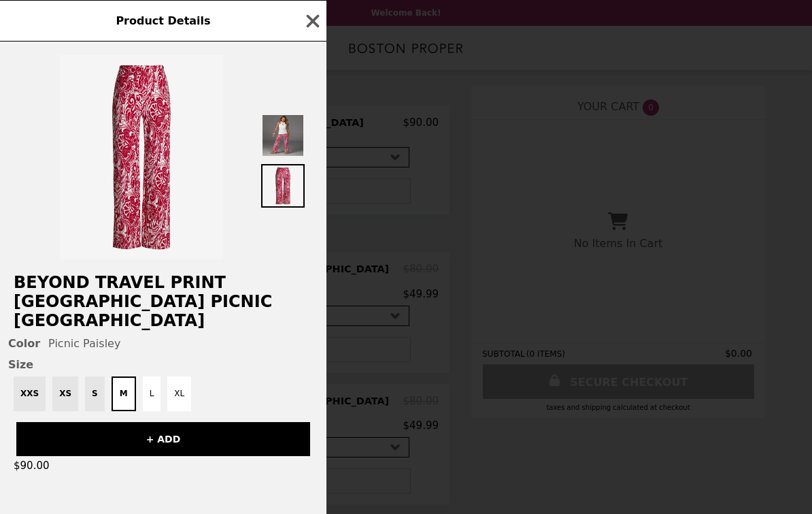 This screenshot has height=514, width=812. Describe the element at coordinates (151, 393) in the screenshot. I see `button: L` at that location.